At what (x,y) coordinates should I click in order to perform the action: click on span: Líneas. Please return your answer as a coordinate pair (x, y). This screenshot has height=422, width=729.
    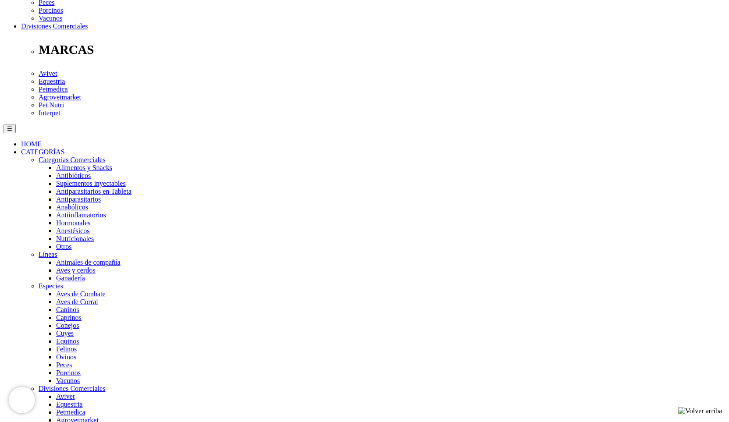
    Looking at the image, I should click on (48, 254).